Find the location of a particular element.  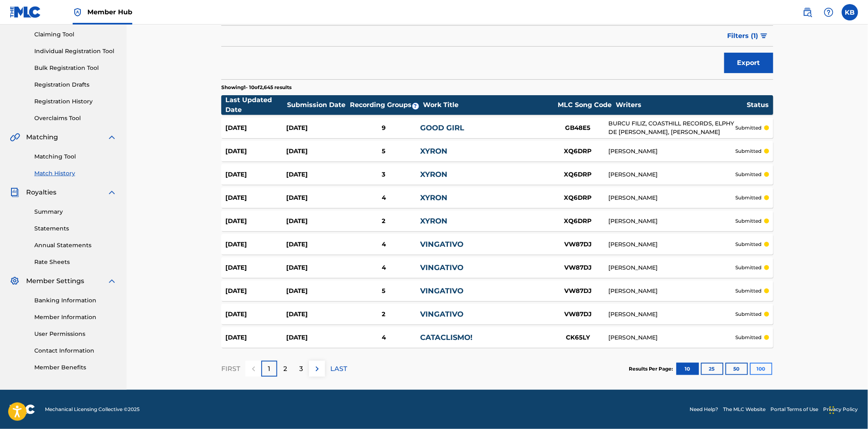

a: Contact Information is located at coordinates (76, 350).